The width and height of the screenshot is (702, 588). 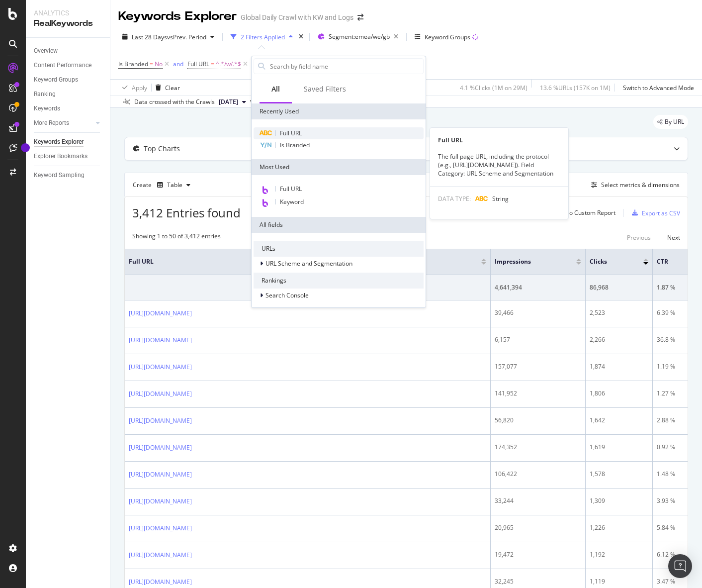 What do you see at coordinates (339, 111) in the screenshot?
I see `div: Recently Used` at bounding box center [339, 111].